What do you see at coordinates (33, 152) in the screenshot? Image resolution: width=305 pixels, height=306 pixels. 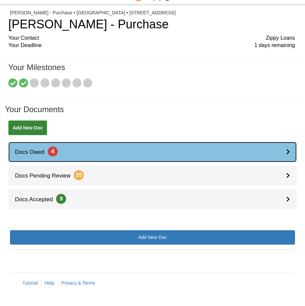 I see `span: Docs Owed` at bounding box center [33, 152].